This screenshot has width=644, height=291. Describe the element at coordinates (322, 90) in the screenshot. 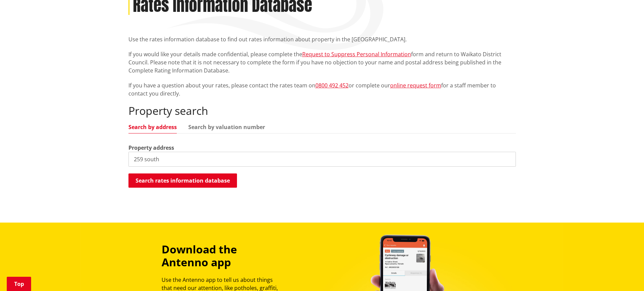

I see `p: If you have a question about your rates, please contact the rates team on or complete our for a s...` at that location.